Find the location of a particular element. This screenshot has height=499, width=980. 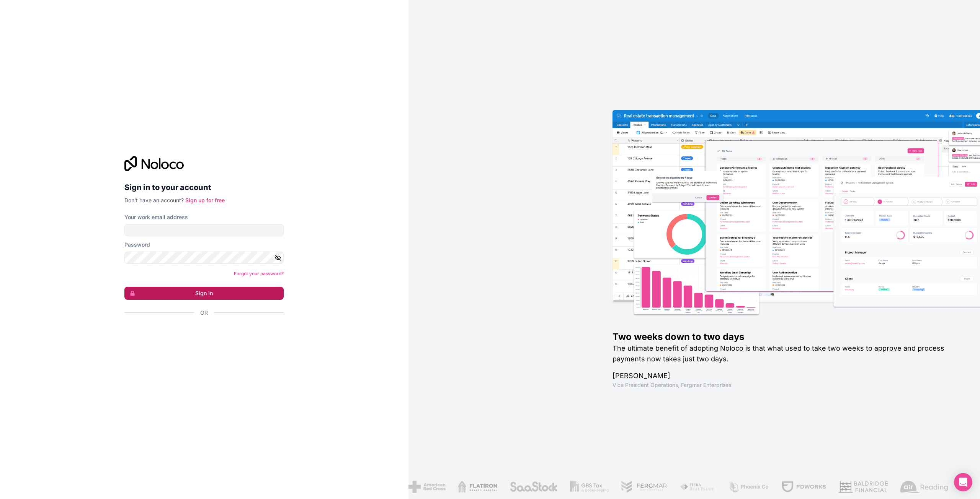

img: /assets/airreading-FwAmRzSr.png is located at coordinates (924, 487).